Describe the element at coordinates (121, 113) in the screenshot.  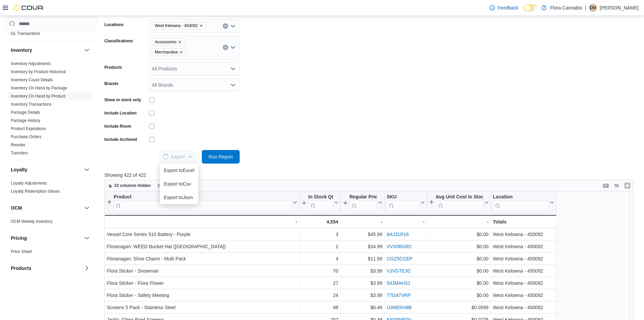
I see `label: Include Location` at that location.